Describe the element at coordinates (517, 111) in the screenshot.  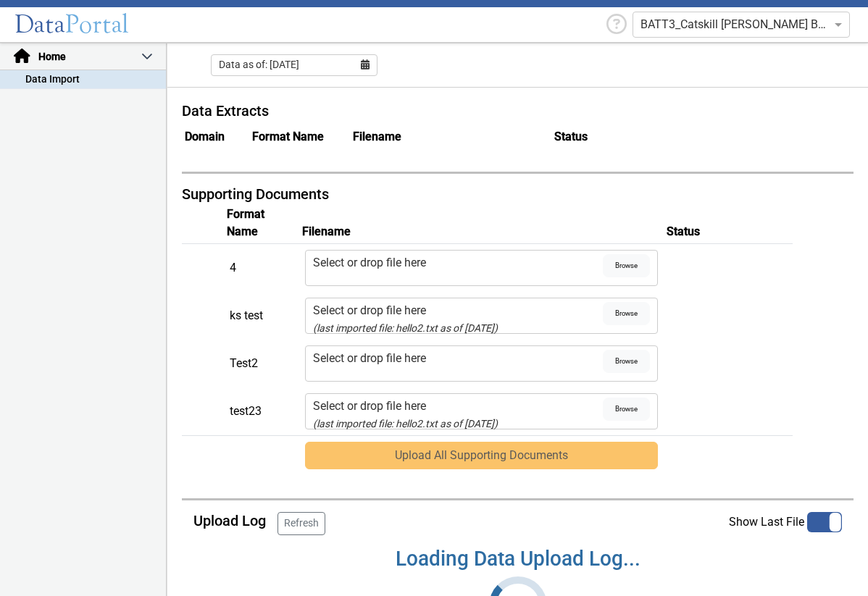
I see `h5: Data Extracts` at that location.